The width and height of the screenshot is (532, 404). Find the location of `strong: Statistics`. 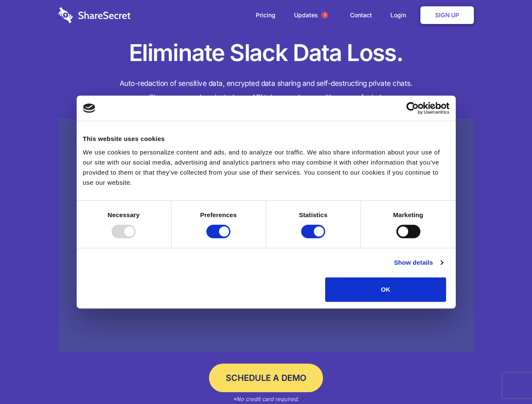

strong: Statistics is located at coordinates (313, 215).